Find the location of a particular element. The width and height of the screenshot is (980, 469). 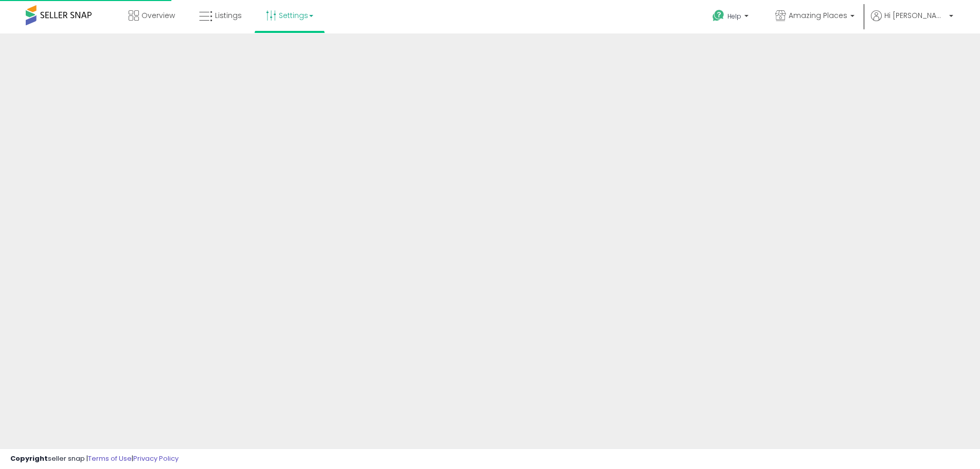

span: Listings is located at coordinates (228, 15).